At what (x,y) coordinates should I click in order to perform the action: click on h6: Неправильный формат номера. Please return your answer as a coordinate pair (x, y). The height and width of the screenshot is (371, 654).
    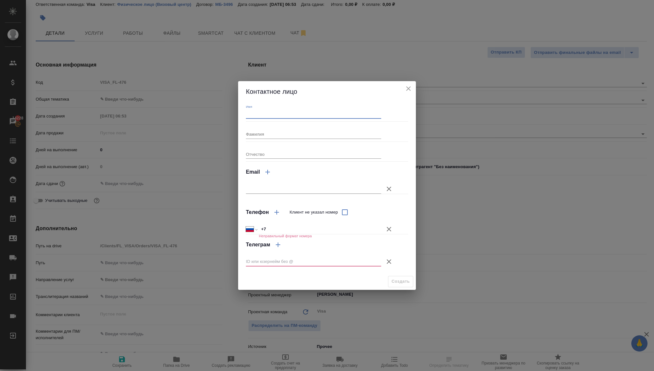
    Looking at the image, I should click on (285, 236).